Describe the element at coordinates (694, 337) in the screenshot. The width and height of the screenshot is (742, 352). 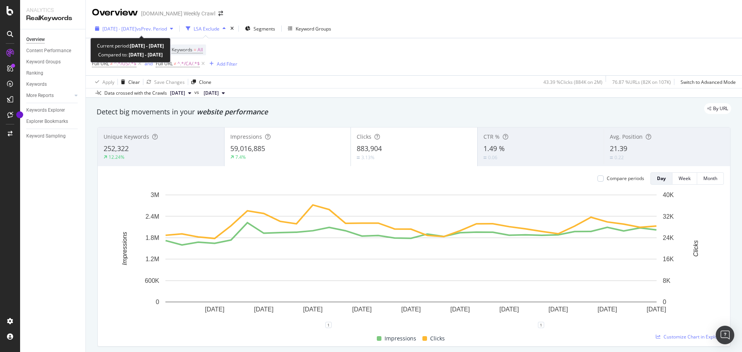
I see `span: Customize Chart in Explorer` at that location.